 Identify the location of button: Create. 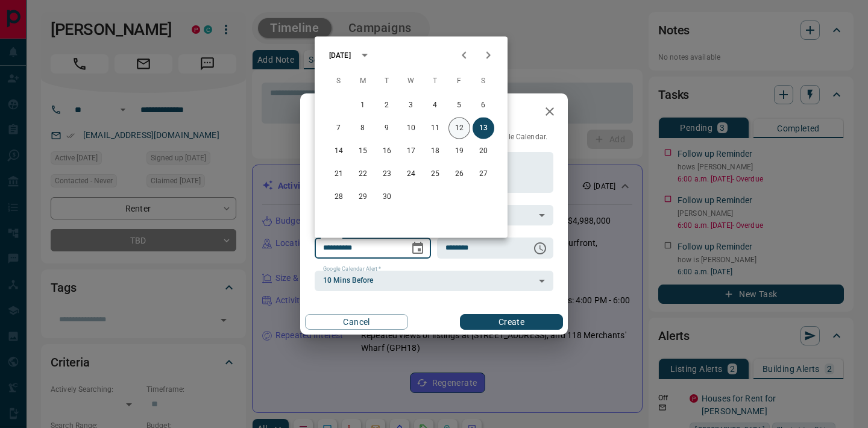
(511, 322).